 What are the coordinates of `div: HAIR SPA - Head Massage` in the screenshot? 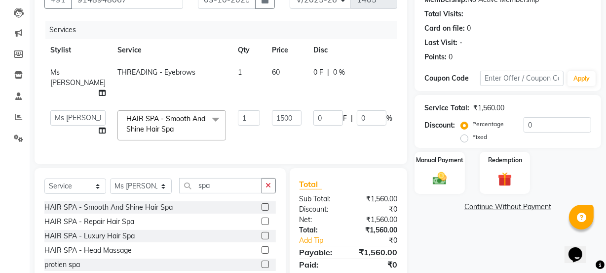 It's located at (88, 250).